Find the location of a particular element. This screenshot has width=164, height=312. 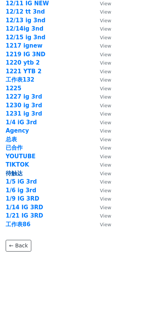

a: 1/21 IG 3RD is located at coordinates (25, 215).